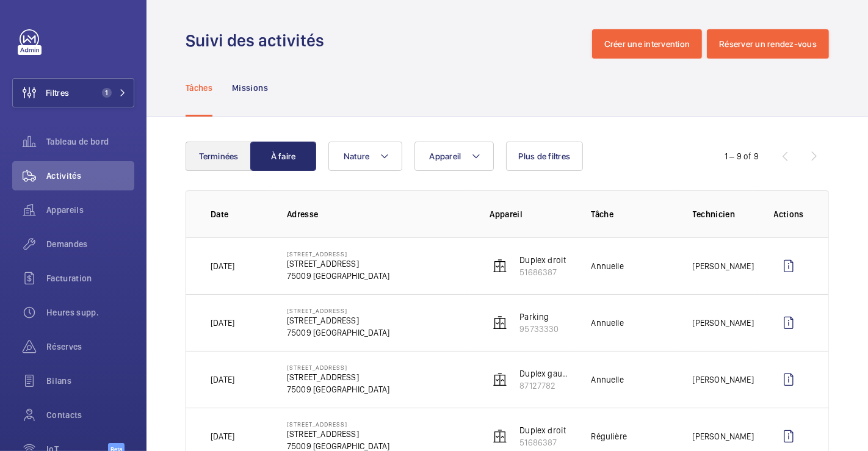  Describe the element at coordinates (632, 214) in the screenshot. I see `p: Tâche` at that location.